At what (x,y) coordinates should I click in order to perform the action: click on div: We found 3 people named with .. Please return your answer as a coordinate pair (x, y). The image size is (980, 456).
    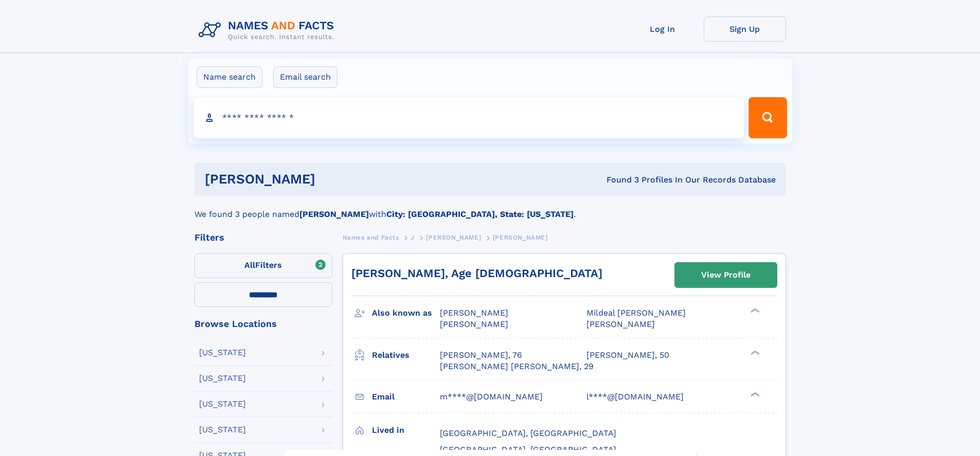
    Looking at the image, I should click on (490, 209).